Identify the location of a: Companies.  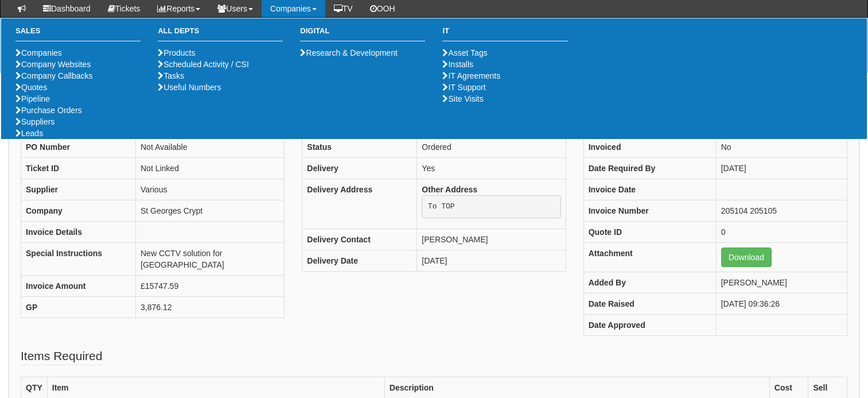
(39, 53).